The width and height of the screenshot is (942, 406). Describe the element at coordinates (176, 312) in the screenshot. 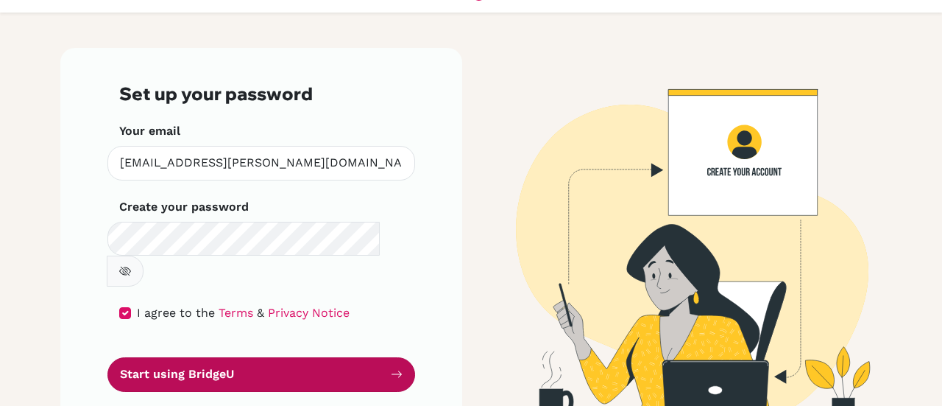

I see `span: I agree to the` at that location.